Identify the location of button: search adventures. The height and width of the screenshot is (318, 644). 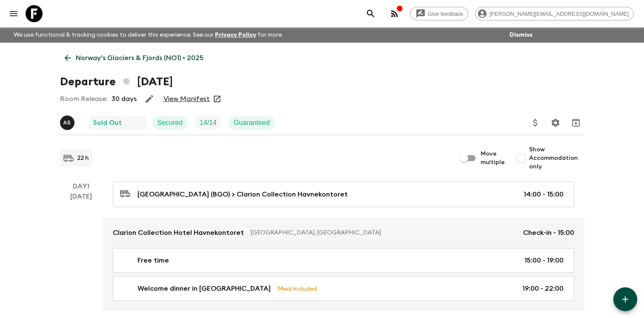
(371, 14).